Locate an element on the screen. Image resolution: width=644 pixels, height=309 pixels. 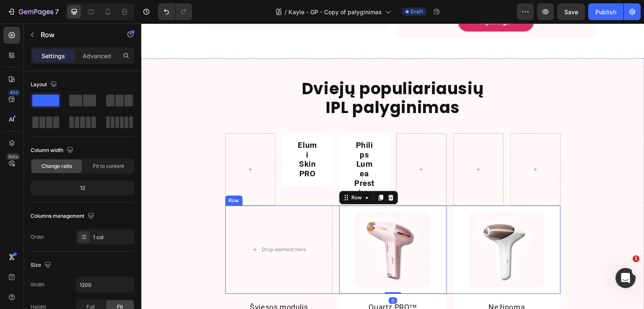
p: Elumi Skin PRO is located at coordinates (166, 136).